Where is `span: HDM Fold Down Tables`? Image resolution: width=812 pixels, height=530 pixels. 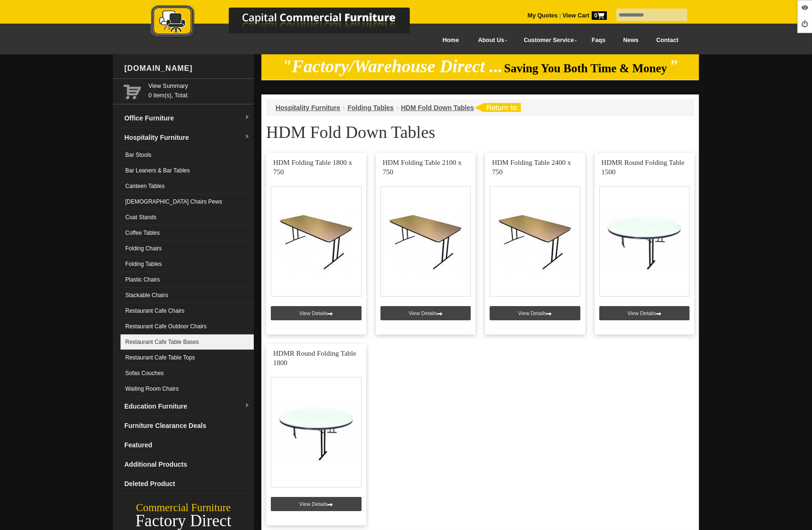
span: HDM Fold Down Tables is located at coordinates (437, 108).